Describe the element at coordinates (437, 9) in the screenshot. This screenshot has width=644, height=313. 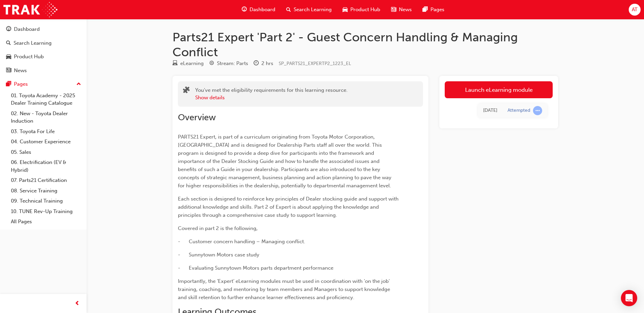
I see `span: Pages` at that location.